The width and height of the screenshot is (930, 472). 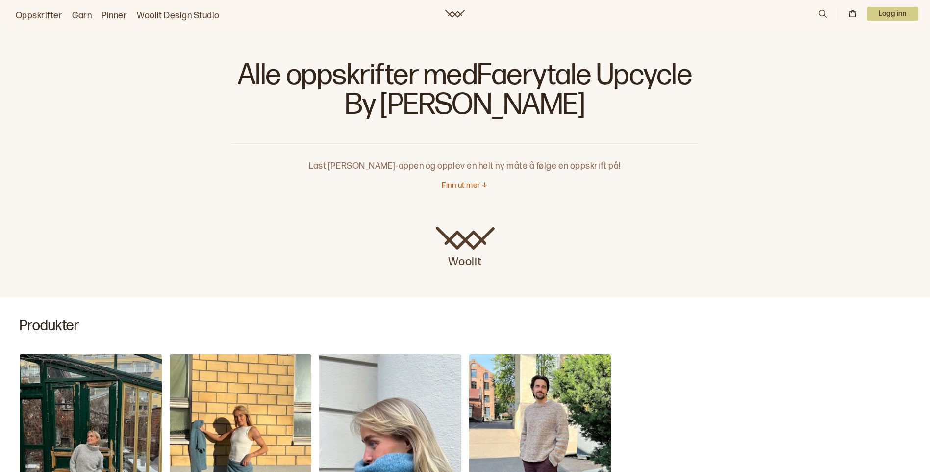 What do you see at coordinates (82, 16) in the screenshot?
I see `a: Garn` at bounding box center [82, 16].